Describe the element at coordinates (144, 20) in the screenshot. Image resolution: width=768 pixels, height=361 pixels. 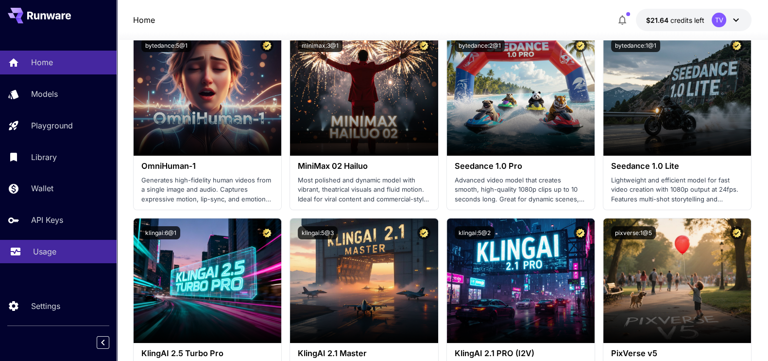
I see `nav: breadcrumb` at that location.